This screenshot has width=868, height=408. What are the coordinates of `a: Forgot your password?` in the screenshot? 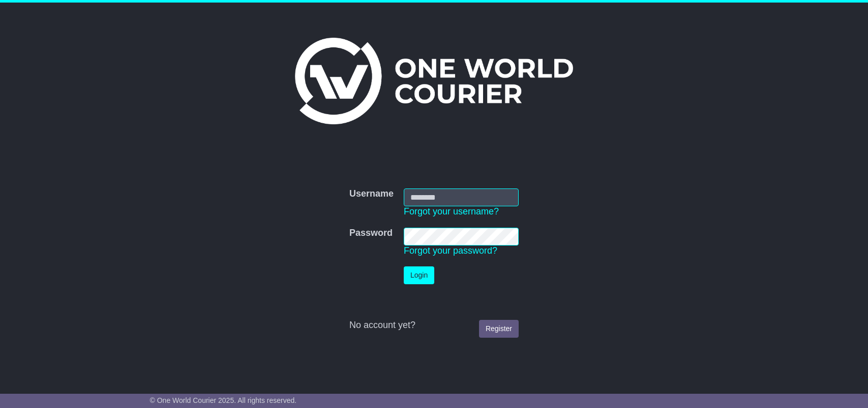 It's located at (451, 250).